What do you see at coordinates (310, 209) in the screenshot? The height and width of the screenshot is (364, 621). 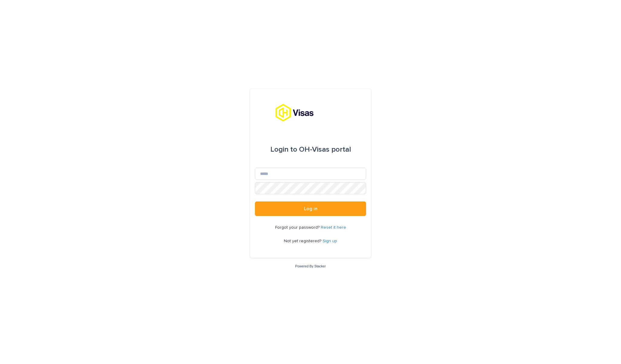 I see `span: Log in` at bounding box center [310, 209].